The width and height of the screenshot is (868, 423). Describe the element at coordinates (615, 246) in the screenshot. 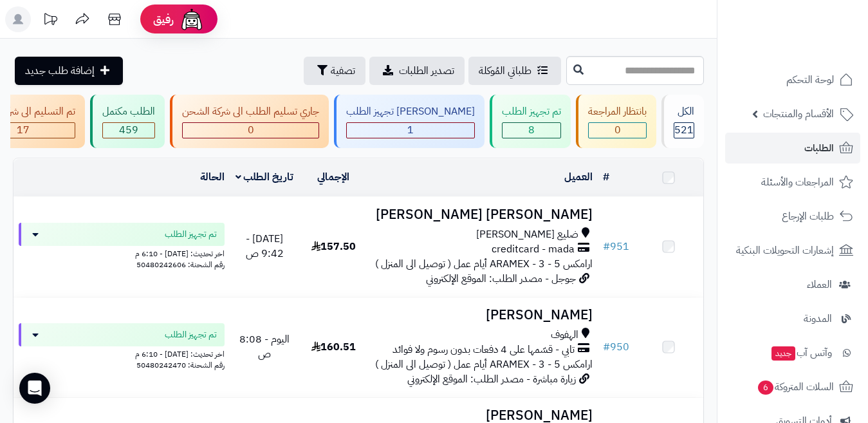

I see `a: #951` at that location.